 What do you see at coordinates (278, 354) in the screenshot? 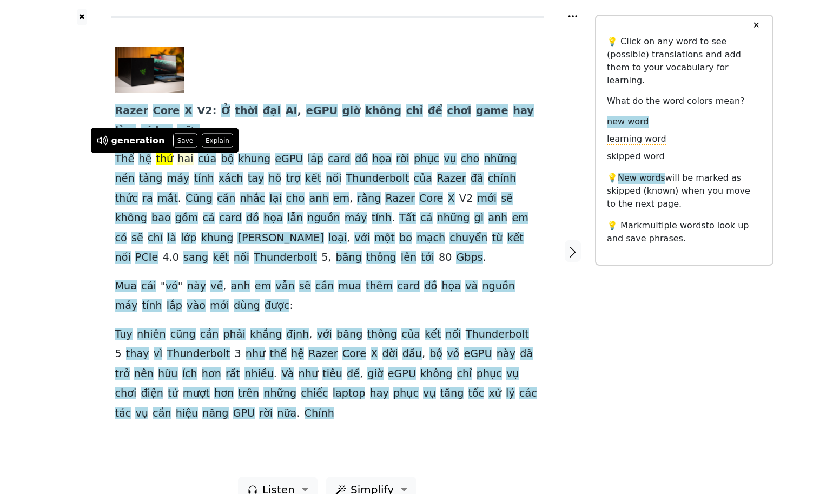
I see `span: thế` at bounding box center [278, 354].